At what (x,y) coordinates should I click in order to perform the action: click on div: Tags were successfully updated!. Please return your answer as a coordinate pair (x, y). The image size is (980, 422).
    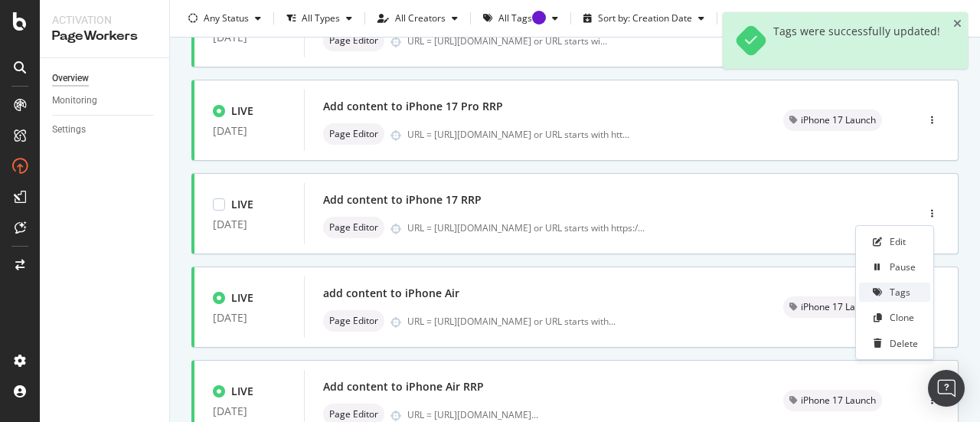
    Looking at the image, I should click on (857, 41).